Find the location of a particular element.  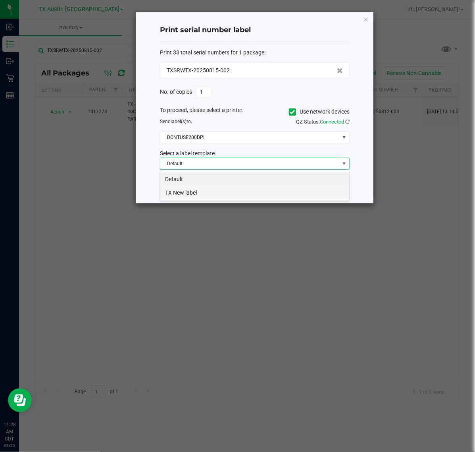

span: Send to: is located at coordinates (176, 122).